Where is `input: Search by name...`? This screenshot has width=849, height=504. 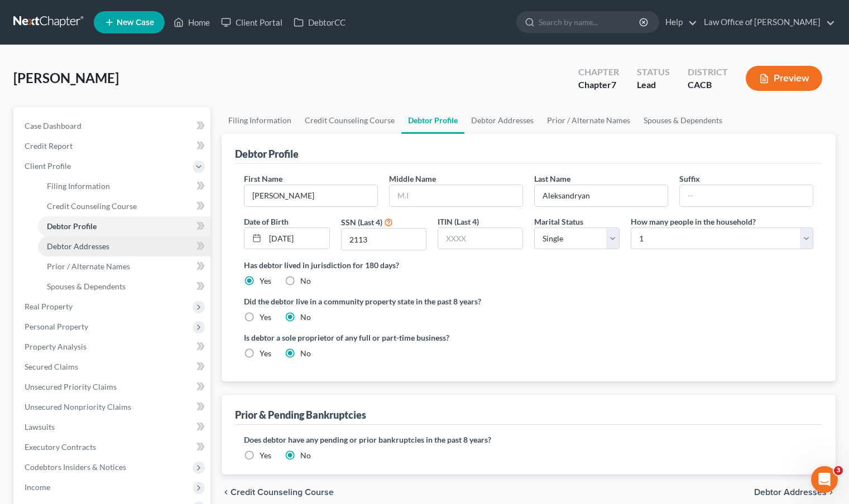
input: Search by name... is located at coordinates (589, 22).